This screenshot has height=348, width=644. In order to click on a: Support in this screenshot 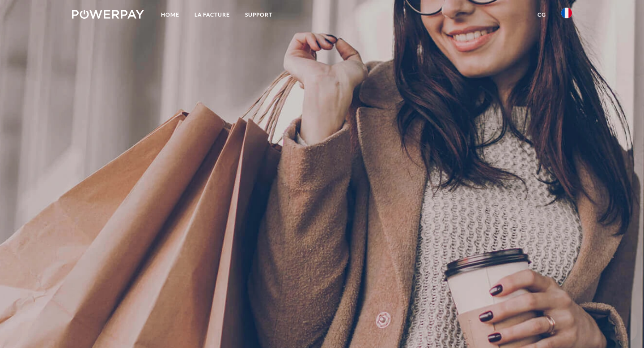, I will do `click(259, 15)`.